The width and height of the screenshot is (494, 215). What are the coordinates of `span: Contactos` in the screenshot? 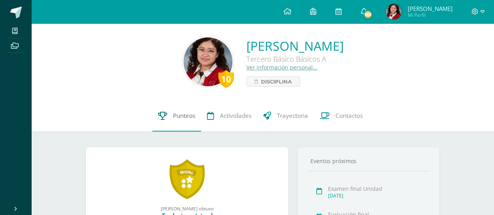 It's located at (349, 116).